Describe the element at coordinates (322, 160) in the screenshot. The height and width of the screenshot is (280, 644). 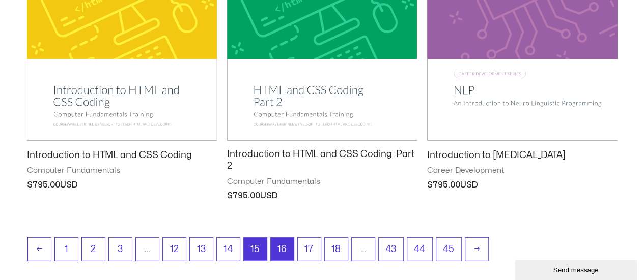
I see `h2: Introduction to HTML and CSS Coding: Part 2` at that location.